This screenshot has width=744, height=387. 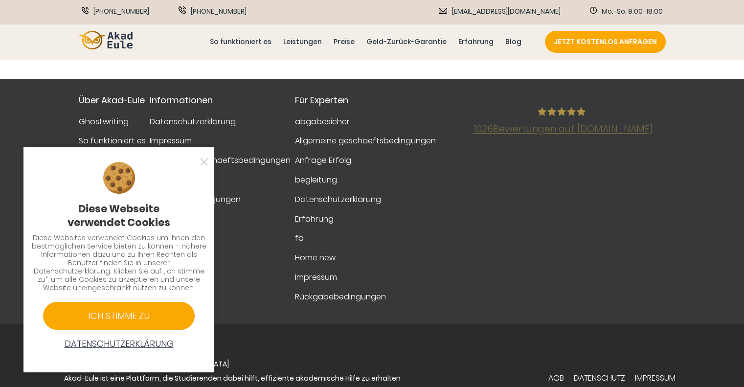 What do you see at coordinates (232, 378) in the screenshot?
I see `p: Akad-Eule ist eine Plattform, die Studierenden dabei hilft, effiziente akademische Hilfe zu erhalten` at bounding box center [232, 378].